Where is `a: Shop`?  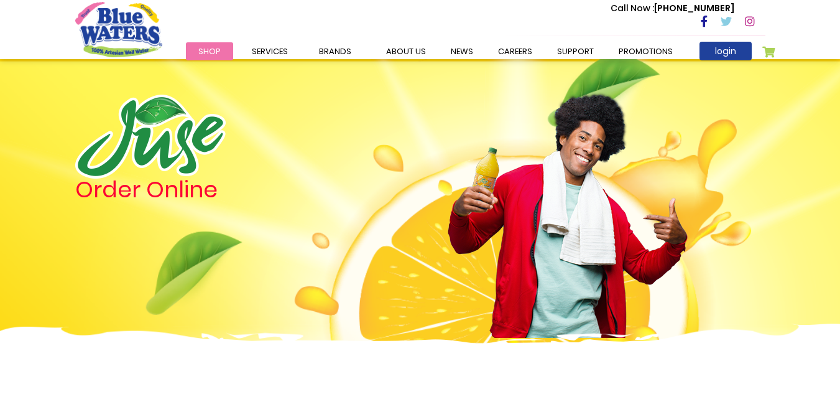 a: Shop is located at coordinates (210, 51).